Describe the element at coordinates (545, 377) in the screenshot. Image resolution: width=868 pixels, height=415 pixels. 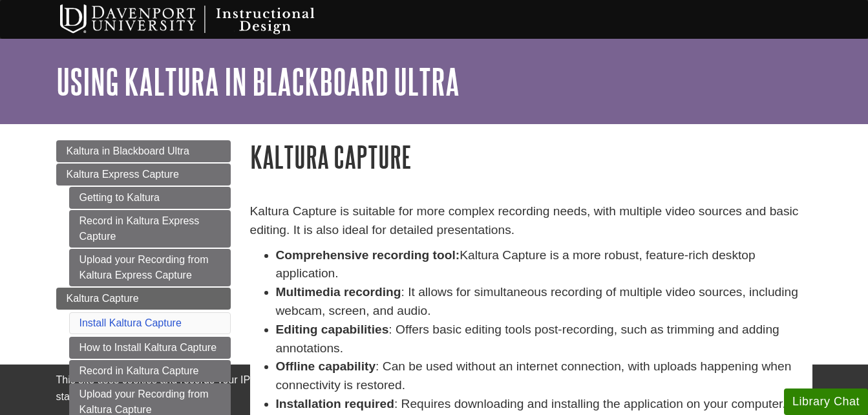
I see `li: : Can be used without an internet connection, with uploads happening when connectivity is restored.` at that location.